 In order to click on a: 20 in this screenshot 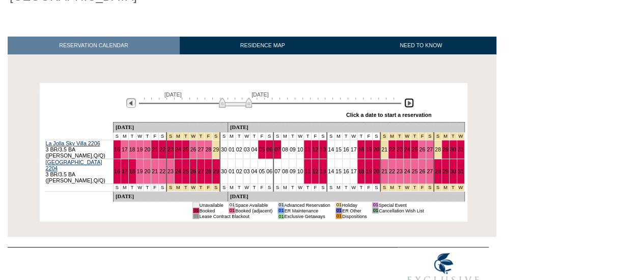, I will do `click(376, 150)`.